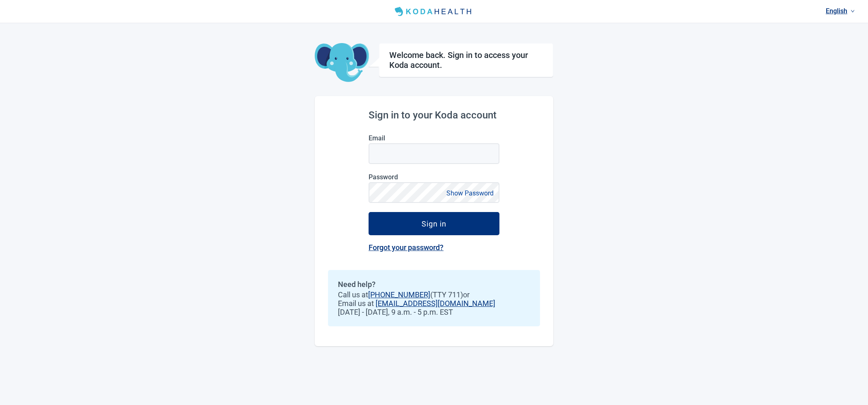  What do you see at coordinates (434, 115) in the screenshot?
I see `h2: Sign in to your Koda account` at bounding box center [434, 115].